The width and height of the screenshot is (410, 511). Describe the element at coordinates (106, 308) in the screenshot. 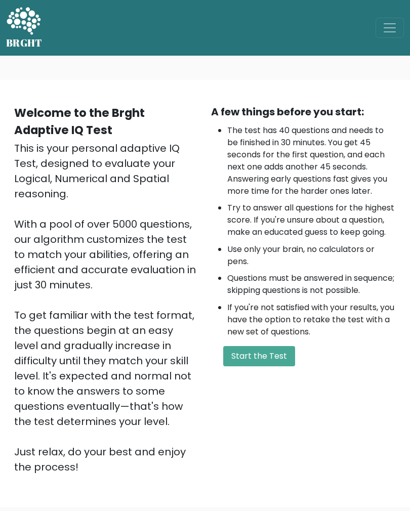

I see `div: This is your personal adaptive IQ Test, designed to evaluate your Logical, Numerical and Spatial ...` at that location.